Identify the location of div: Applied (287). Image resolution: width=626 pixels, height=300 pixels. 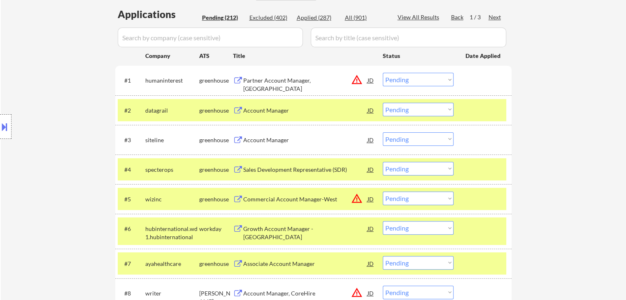
(317, 18).